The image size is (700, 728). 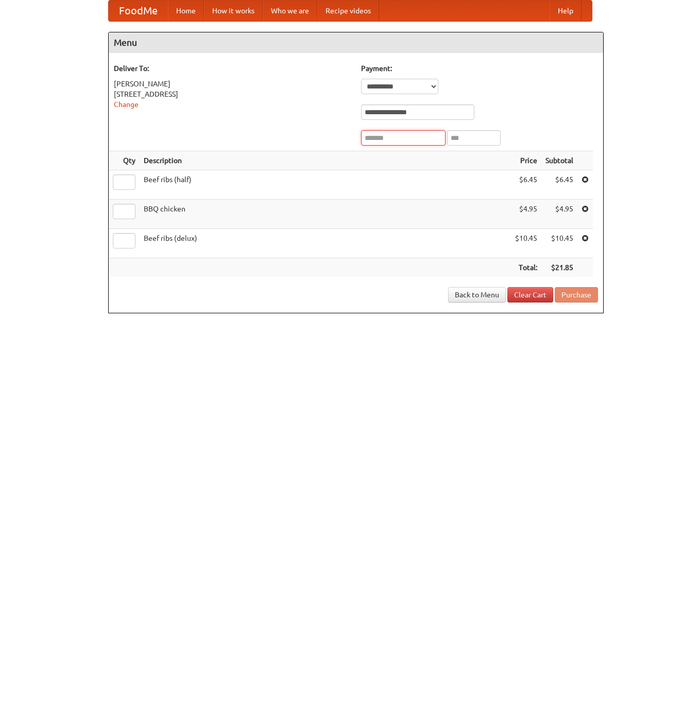 I want to click on a: Who we are, so click(x=290, y=11).